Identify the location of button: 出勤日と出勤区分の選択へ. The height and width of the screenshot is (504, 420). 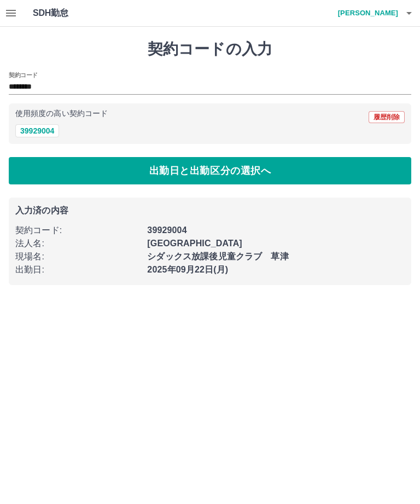
(210, 171).